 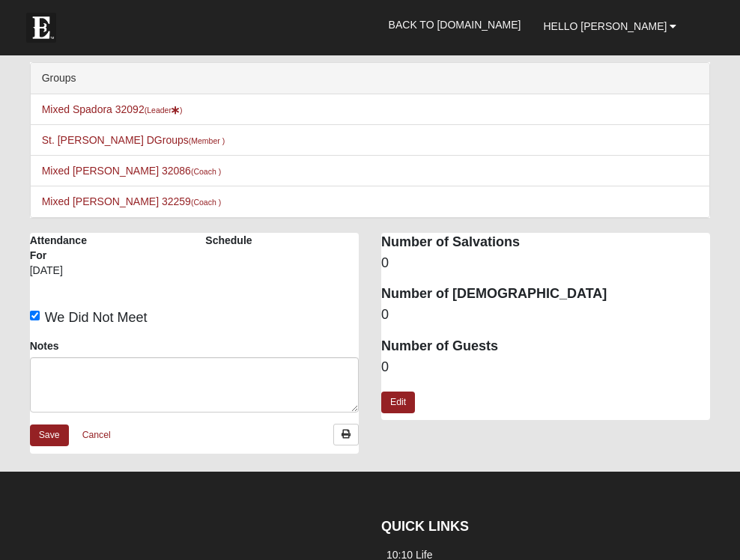 I want to click on label: Schedule, so click(x=229, y=241).